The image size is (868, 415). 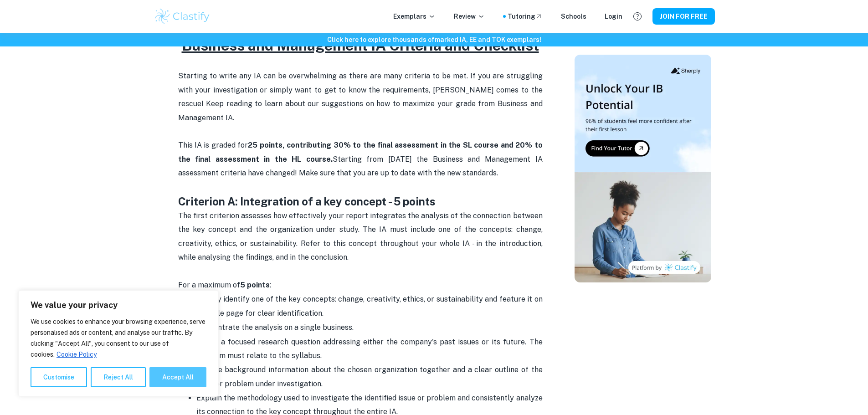 What do you see at coordinates (370, 306) in the screenshot?
I see `span: Clearly identify one of the key concepts: change, creativity, ethics, or sustainability and featu...` at bounding box center [370, 306].